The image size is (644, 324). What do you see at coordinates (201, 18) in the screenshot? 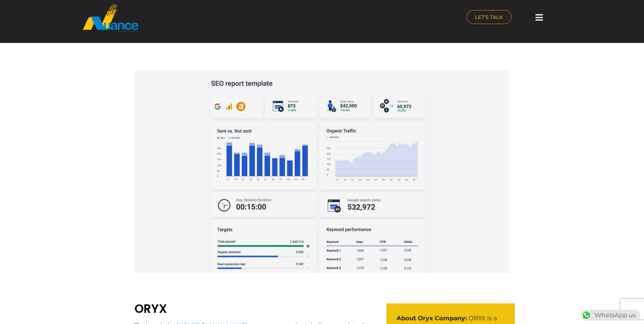
I see `a: nuance-qatar_logo` at bounding box center [201, 18].